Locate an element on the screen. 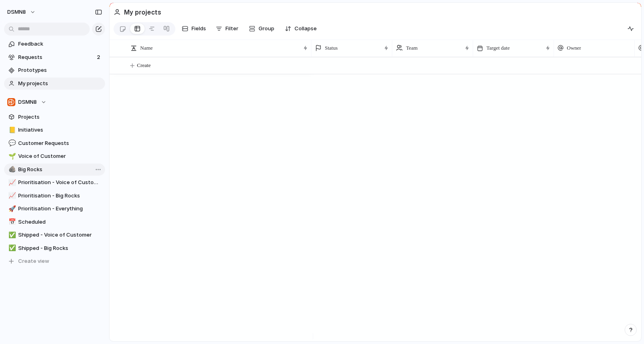 The height and width of the screenshot is (344, 644). a: 📈Prioritisation - Big Rocks is located at coordinates (54, 196).